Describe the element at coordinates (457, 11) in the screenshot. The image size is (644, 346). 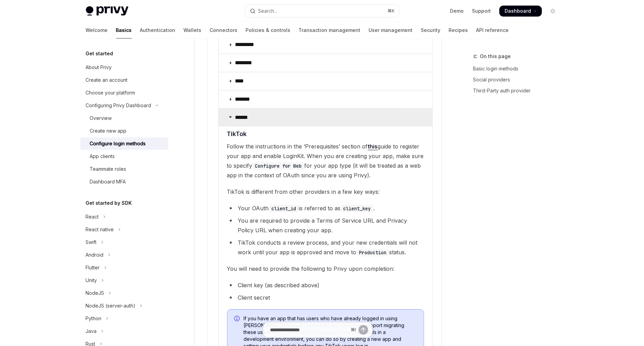
I see `a: Demo` at that location.